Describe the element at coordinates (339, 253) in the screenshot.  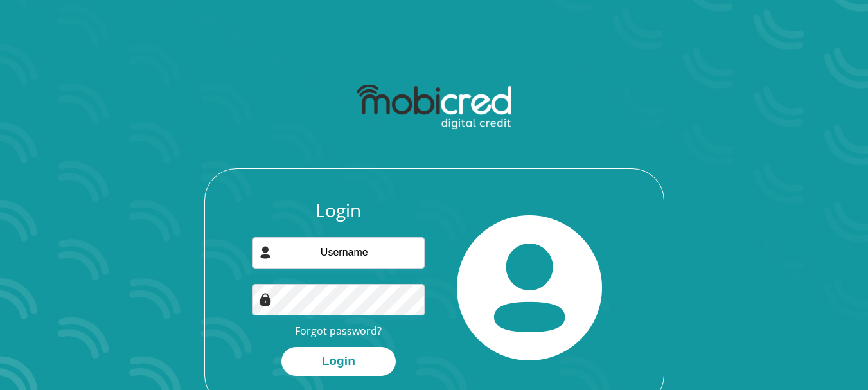
I see `input: Username` at that location.